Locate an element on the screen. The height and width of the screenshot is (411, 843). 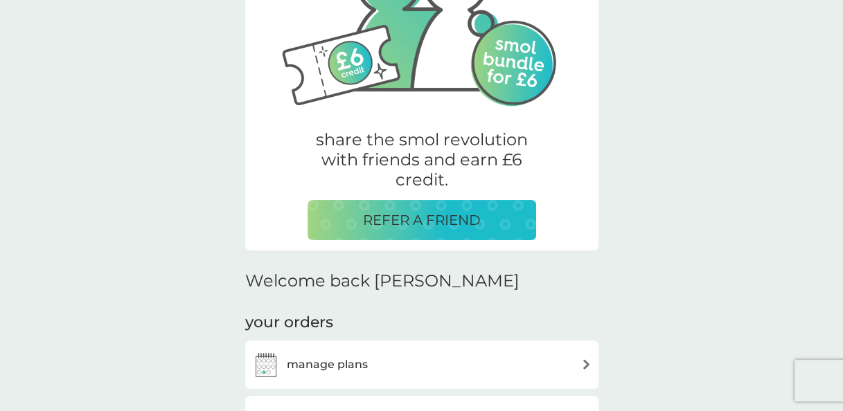
img: arrow right is located at coordinates (586, 364).